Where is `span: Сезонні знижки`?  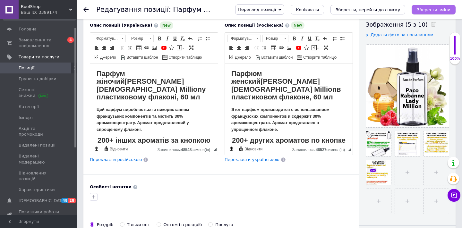
span: Сезонні знижки is located at coordinates (39, 93).